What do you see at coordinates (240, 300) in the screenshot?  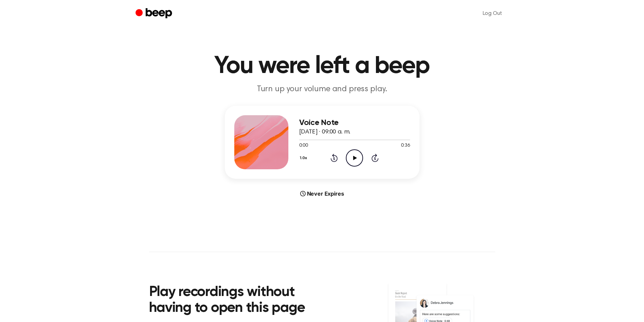 I see `h2: Play recordings without having to open this page` at bounding box center [240, 300].